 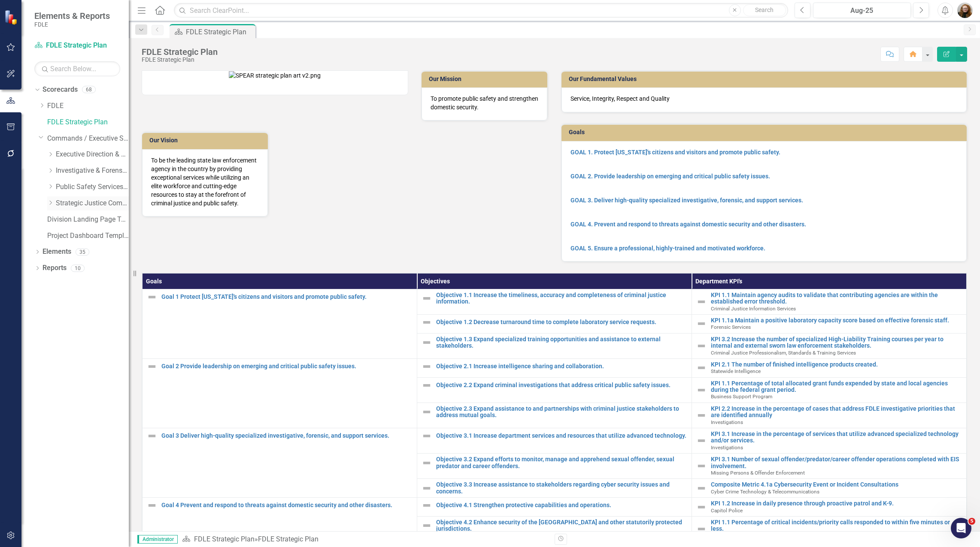 What do you see at coordinates (480, 10) in the screenshot?
I see `input: Search ClearPoint...` at bounding box center [480, 10].